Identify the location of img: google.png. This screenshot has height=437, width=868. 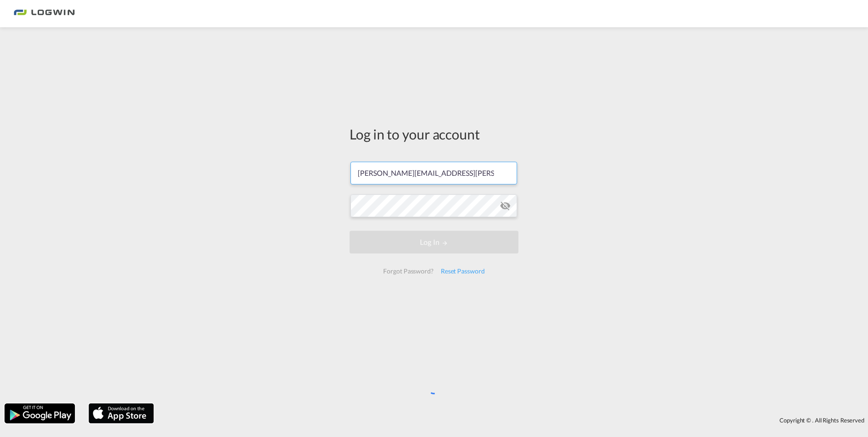
(40, 413).